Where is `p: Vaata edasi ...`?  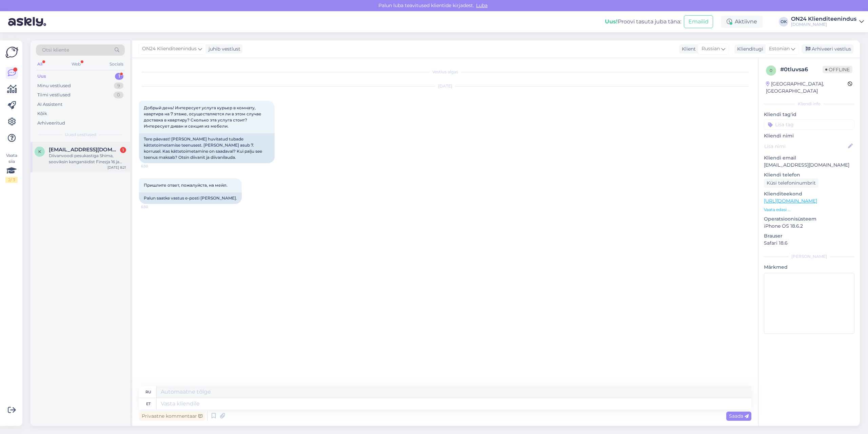
p: Vaata edasi ... is located at coordinates (809, 210).